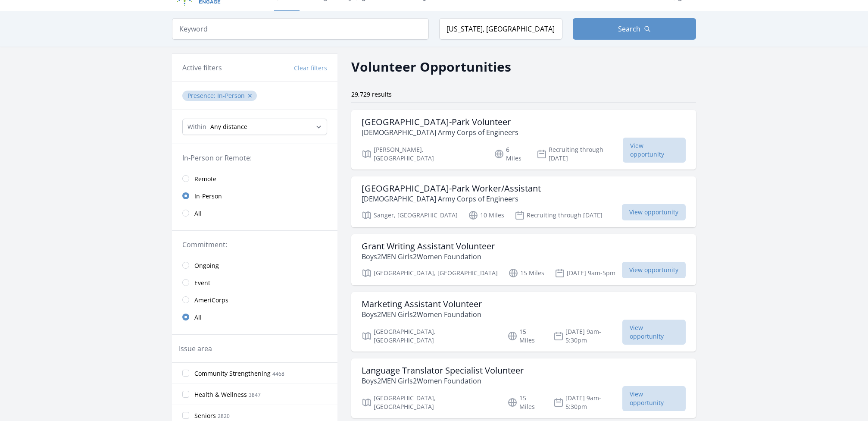  I want to click on span: Remote, so click(205, 179).